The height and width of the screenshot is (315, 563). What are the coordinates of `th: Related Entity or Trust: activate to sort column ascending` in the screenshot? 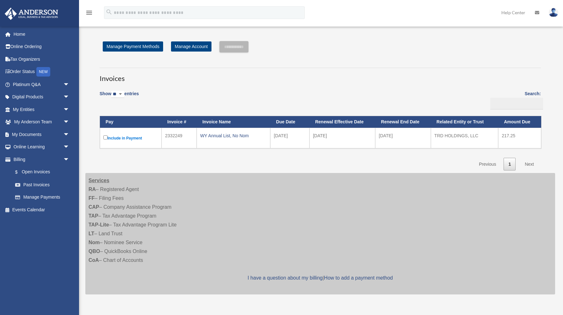 It's located at (464, 122).